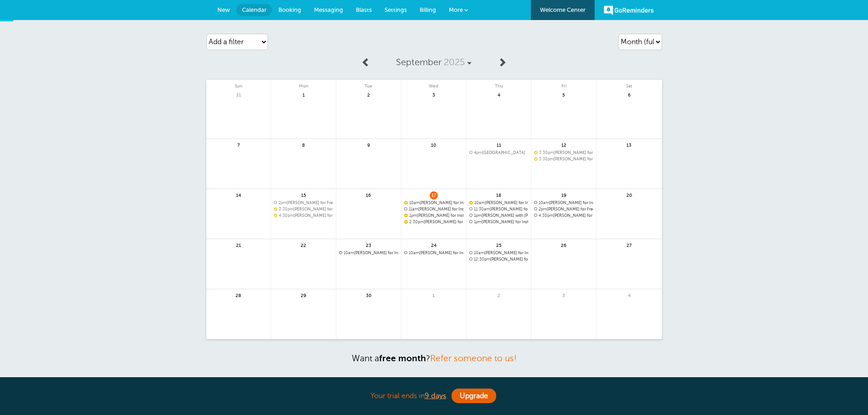 This screenshot has height=415, width=868. What do you see at coordinates (396, 10) in the screenshot?
I see `span: Settings` at bounding box center [396, 10].